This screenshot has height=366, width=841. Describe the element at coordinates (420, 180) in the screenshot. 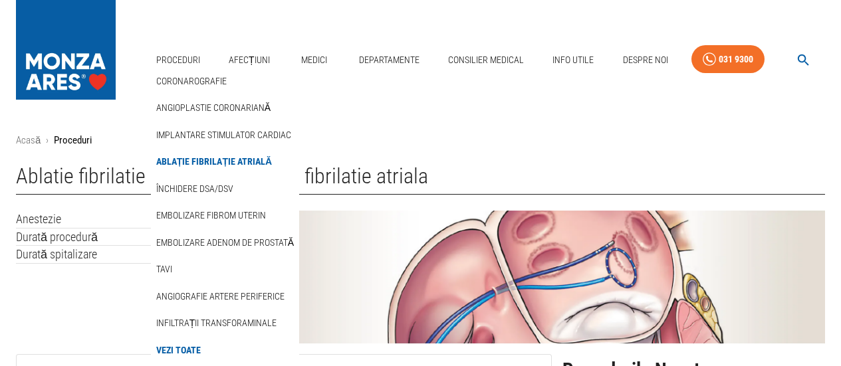

I see `h1: Ablatie fibrilatie atriala | Tratament fibrilatie atriala` at that location.